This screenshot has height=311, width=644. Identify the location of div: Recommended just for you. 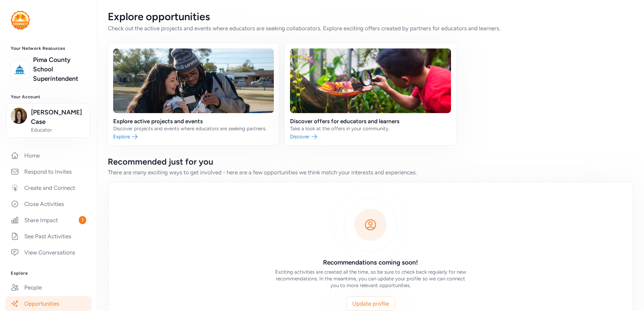
(370, 162).